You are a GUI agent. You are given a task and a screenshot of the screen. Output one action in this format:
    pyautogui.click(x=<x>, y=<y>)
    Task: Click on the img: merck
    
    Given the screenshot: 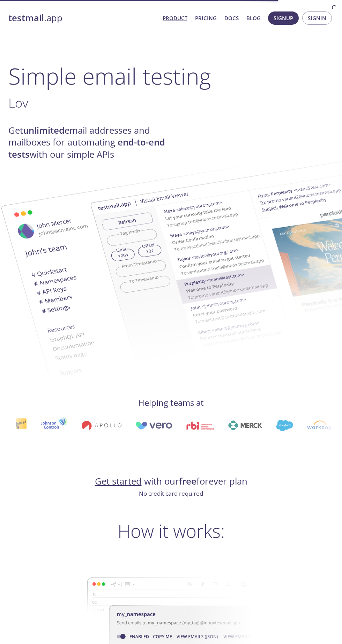 What is the action you would take?
    pyautogui.click(x=241, y=426)
    